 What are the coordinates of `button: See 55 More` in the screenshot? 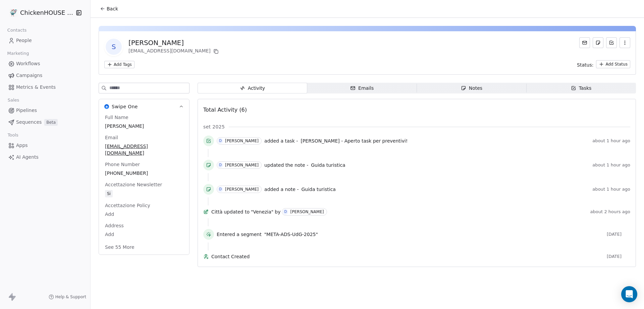 It's located at (119, 247).